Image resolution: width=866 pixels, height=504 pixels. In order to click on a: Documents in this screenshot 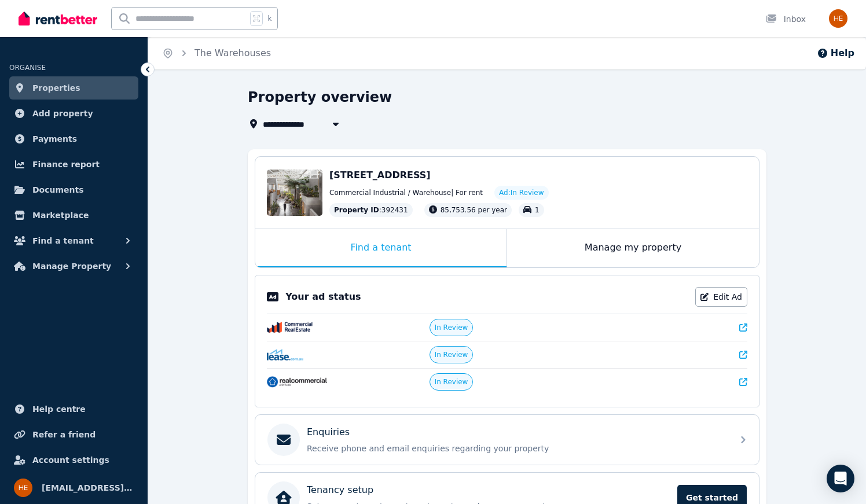, I will do `click(73, 190)`.